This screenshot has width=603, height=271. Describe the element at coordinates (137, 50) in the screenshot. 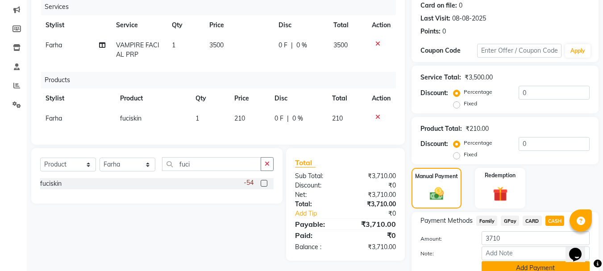

I see `span: VAMPIRE FACIAL PRP` at that location.